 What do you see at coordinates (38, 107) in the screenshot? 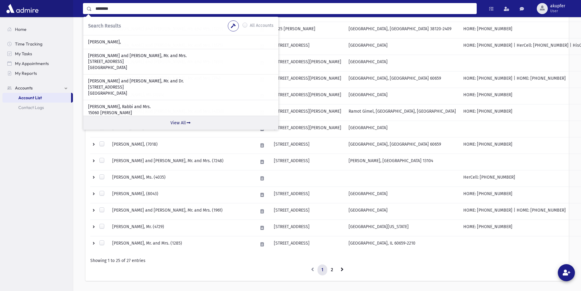
I see `a: Contact Logs` at bounding box center [38, 107].